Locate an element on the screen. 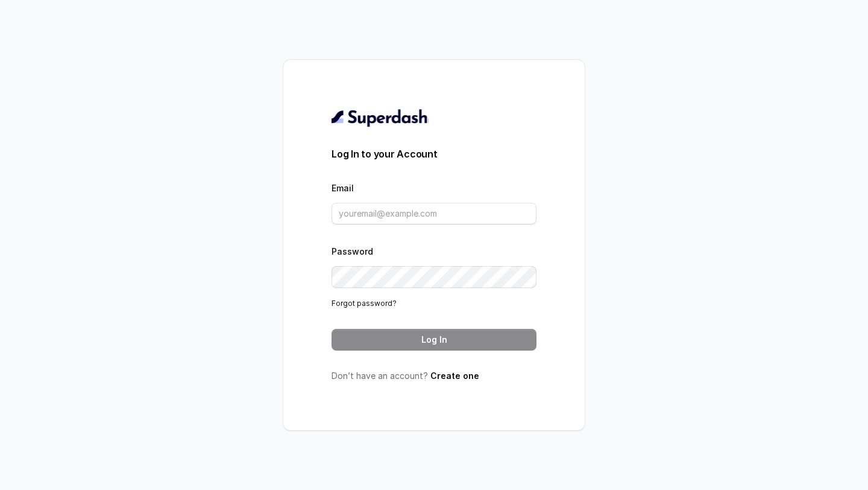 The image size is (868, 490). a: Forgot password? is located at coordinates (364, 303).